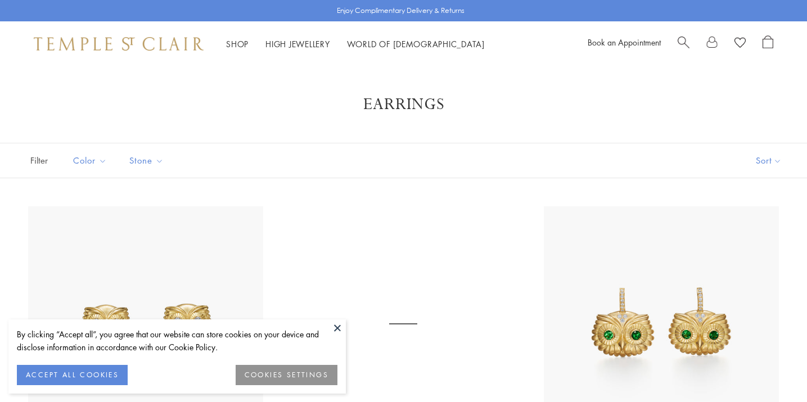  I want to click on a: Book an Appointment, so click(625, 42).